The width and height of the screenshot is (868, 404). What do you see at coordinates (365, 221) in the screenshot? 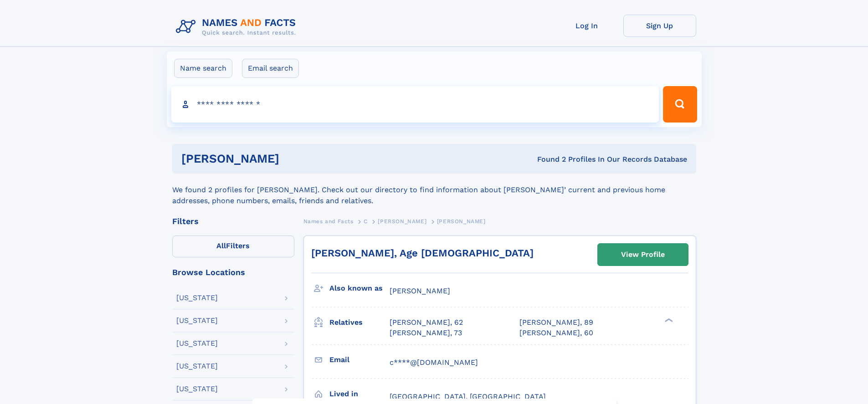
I see `a: C` at bounding box center [365, 221].